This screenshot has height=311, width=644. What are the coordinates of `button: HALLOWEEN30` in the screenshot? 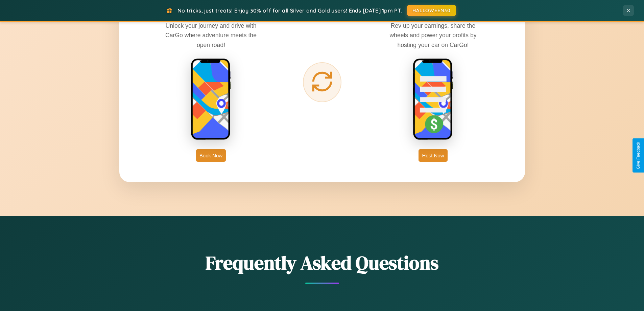 It's located at (432, 10).